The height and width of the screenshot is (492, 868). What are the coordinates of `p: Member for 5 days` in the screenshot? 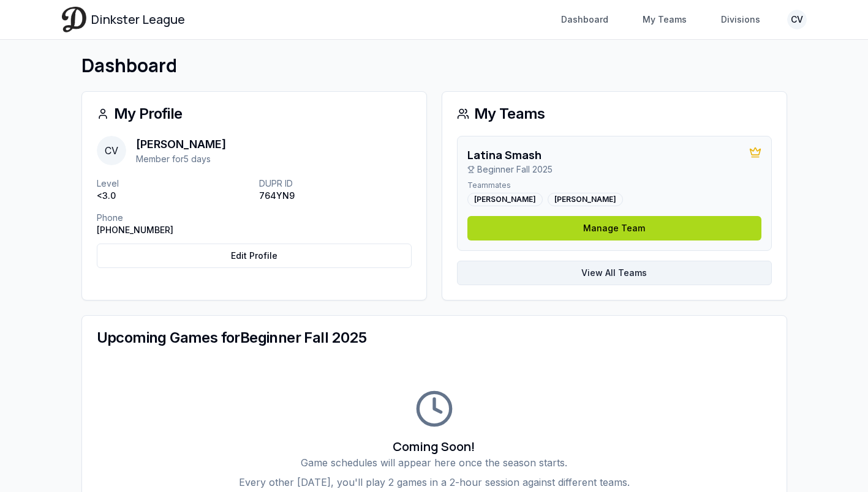 It's located at (181, 159).